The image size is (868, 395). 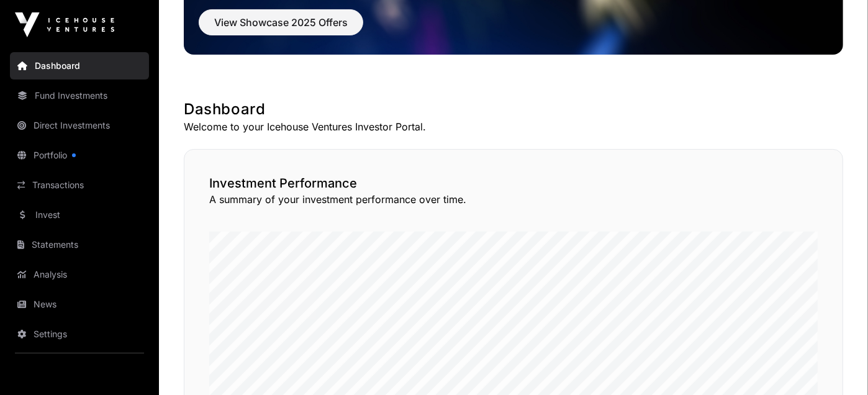 I want to click on div: Chat Widget, so click(x=837, y=365).